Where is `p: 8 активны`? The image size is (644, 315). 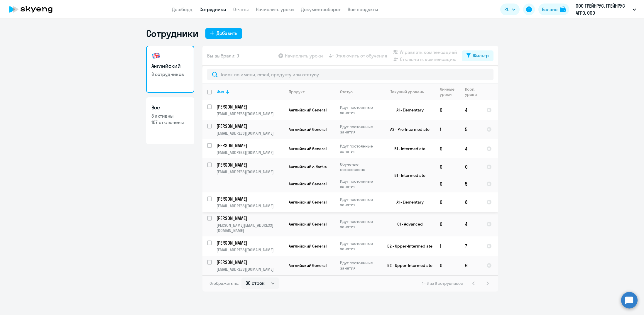 p: 8 активны is located at coordinates (170, 116).